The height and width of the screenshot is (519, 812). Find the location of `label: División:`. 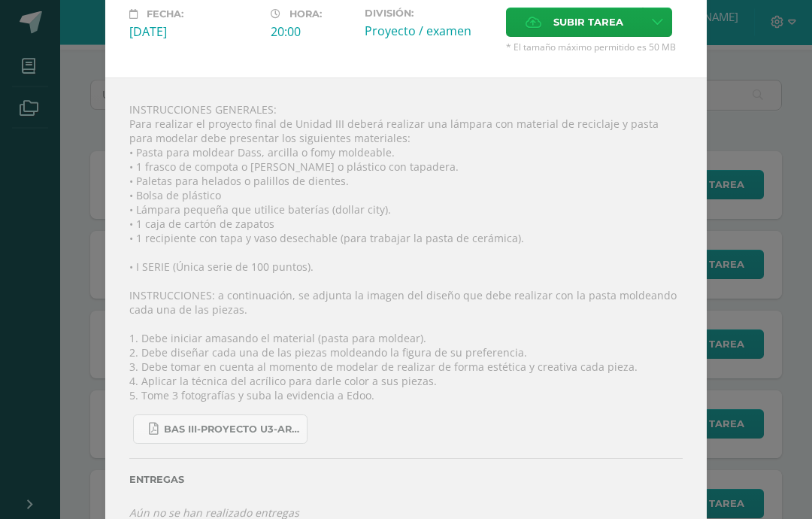

label: División: is located at coordinates (429, 14).